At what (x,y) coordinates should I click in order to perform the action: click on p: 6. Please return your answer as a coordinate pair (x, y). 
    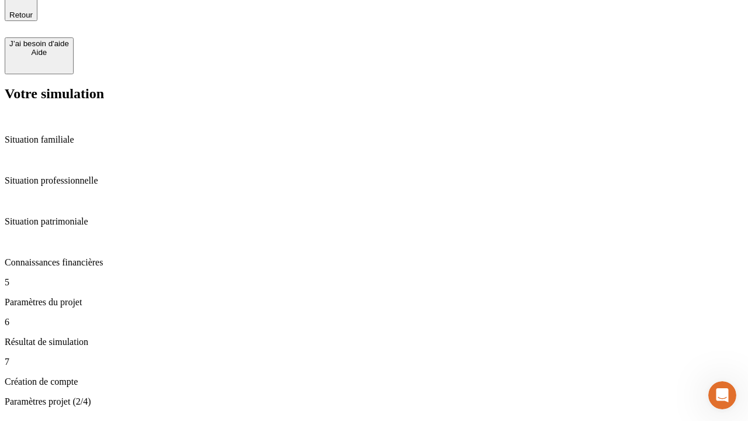
    Looking at the image, I should click on (374, 322).